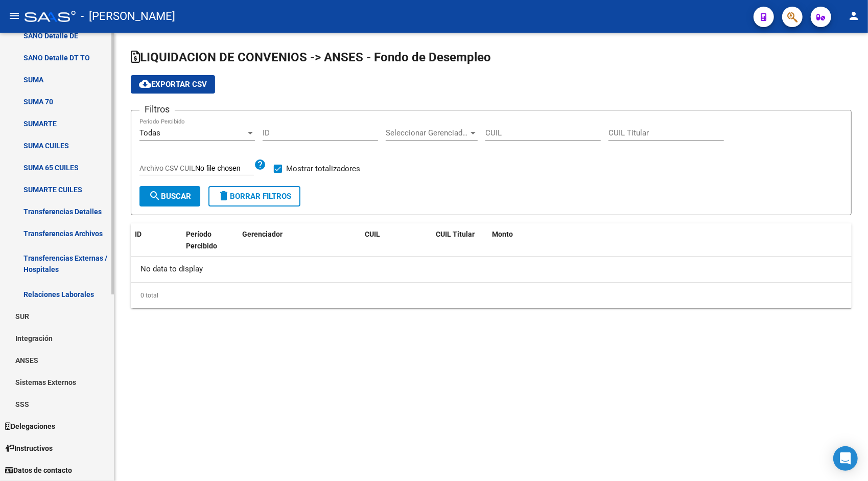 The height and width of the screenshot is (481, 868). What do you see at coordinates (150, 133) in the screenshot?
I see `span: Todas` at bounding box center [150, 133].